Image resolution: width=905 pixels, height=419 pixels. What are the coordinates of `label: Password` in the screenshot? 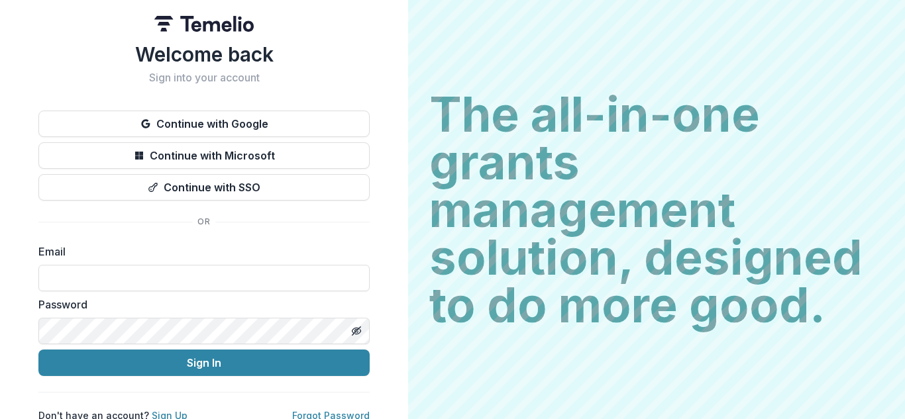 It's located at (200, 305).